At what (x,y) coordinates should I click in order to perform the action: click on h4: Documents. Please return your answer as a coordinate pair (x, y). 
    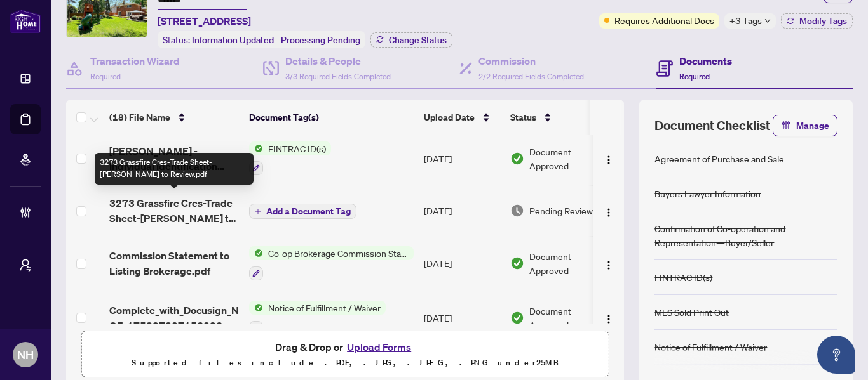
    Looking at the image, I should click on (705, 61).